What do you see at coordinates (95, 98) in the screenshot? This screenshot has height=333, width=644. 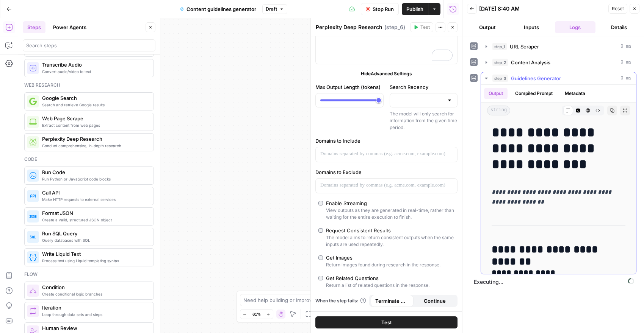 I see `span: Google Search` at bounding box center [95, 98].